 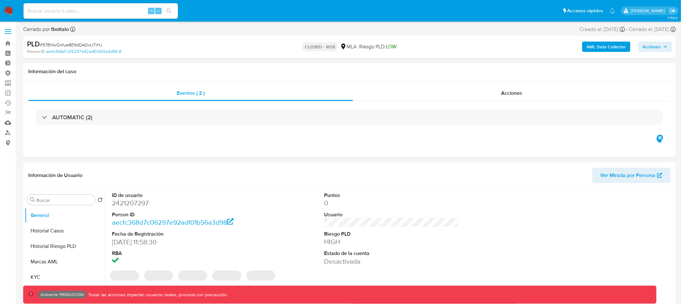 I want to click on h1: Información del caso, so click(x=350, y=71).